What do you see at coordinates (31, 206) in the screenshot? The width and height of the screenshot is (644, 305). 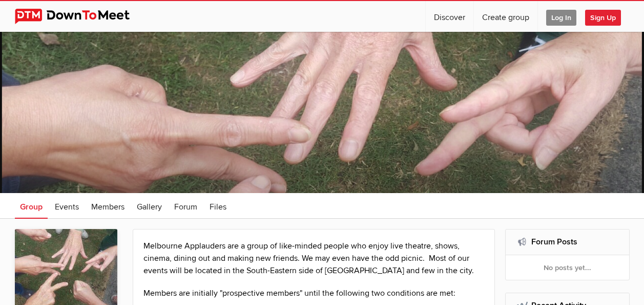 I see `a: Group` at bounding box center [31, 206].